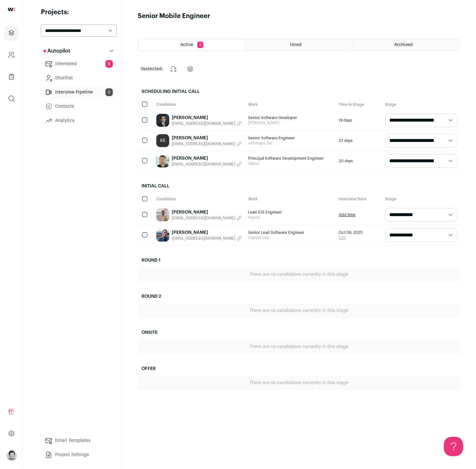 The width and height of the screenshot is (476, 469). I want to click on span: onXmaps, Inc., so click(290, 143).